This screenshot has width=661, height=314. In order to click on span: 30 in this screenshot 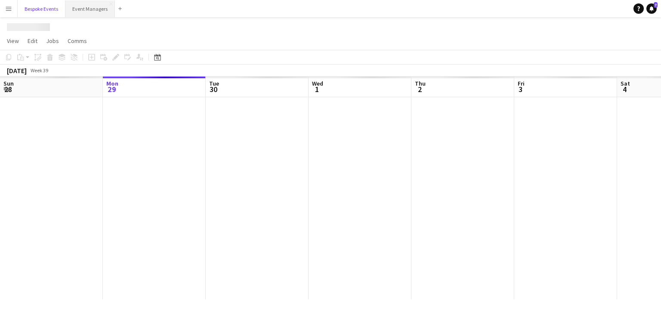, I will do `click(214, 89)`.